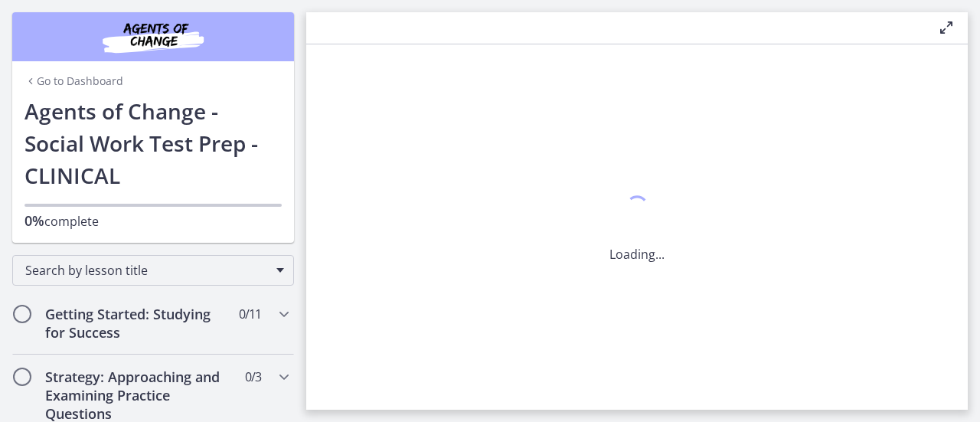 The image size is (980, 422). I want to click on span: 0%, so click(34, 221).